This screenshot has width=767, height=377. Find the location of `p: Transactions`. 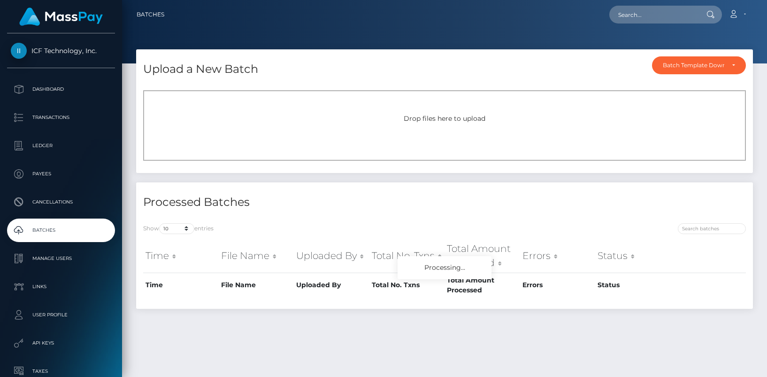

p: Transactions is located at coordinates (61, 117).